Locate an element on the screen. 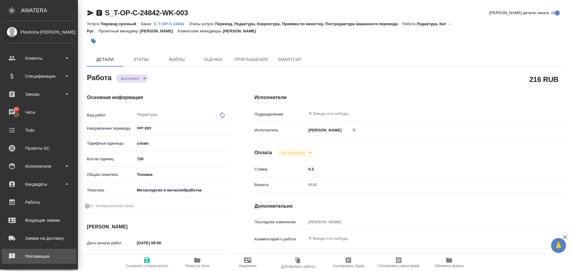 The width and height of the screenshot is (572, 271). p: S_T-OP-C-24842 is located at coordinates (171, 24).